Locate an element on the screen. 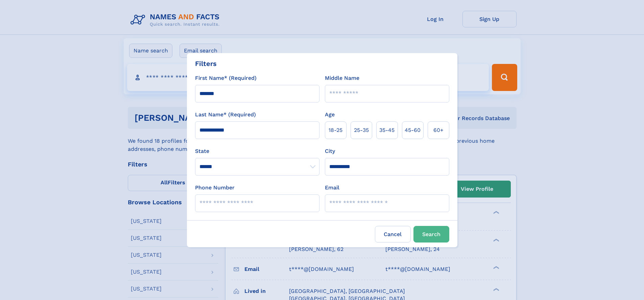 This screenshot has width=644, height=300. label: Cancel is located at coordinates (393, 234).